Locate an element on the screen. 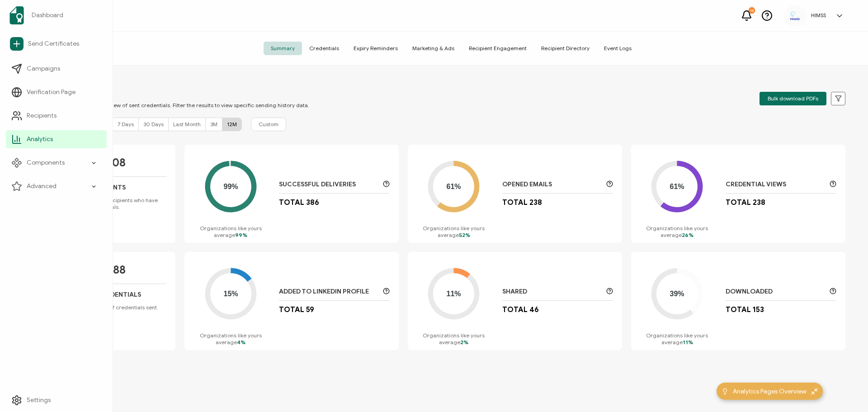 The width and height of the screenshot is (868, 412). p: You can view an overview of sent credentials. Filter the results to view specific sending history... is located at coordinates (183, 105).